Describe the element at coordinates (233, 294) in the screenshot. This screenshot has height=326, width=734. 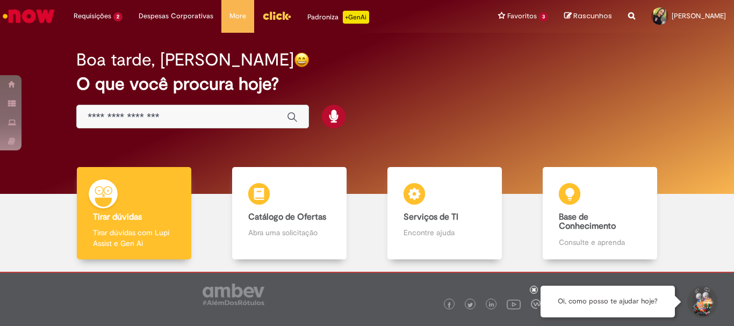
I see `img: logo_footer_ambev_rotulo_gray.png` at that location.